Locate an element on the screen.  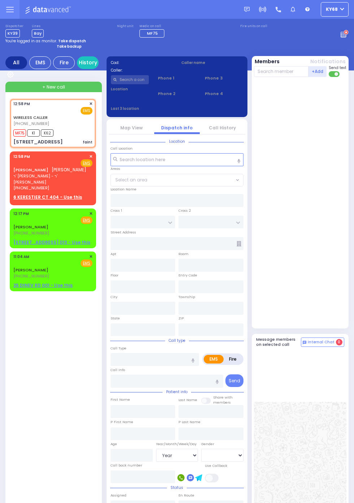
label: Call Type is located at coordinates (119, 349).